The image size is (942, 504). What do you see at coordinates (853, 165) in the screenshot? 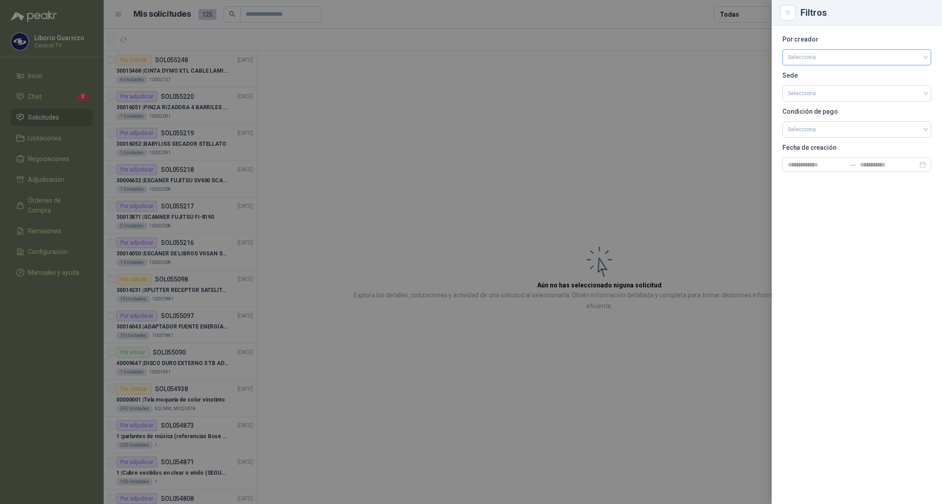
I see `span: to` at bounding box center [853, 165].